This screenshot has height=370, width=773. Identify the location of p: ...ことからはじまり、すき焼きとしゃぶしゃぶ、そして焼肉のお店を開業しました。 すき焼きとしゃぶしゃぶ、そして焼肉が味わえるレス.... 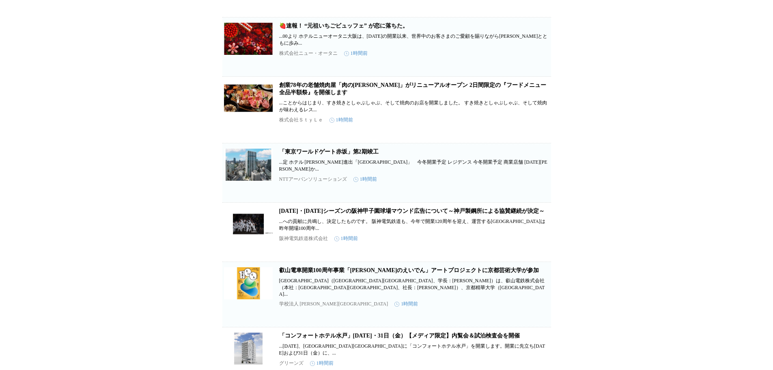
(415, 106).